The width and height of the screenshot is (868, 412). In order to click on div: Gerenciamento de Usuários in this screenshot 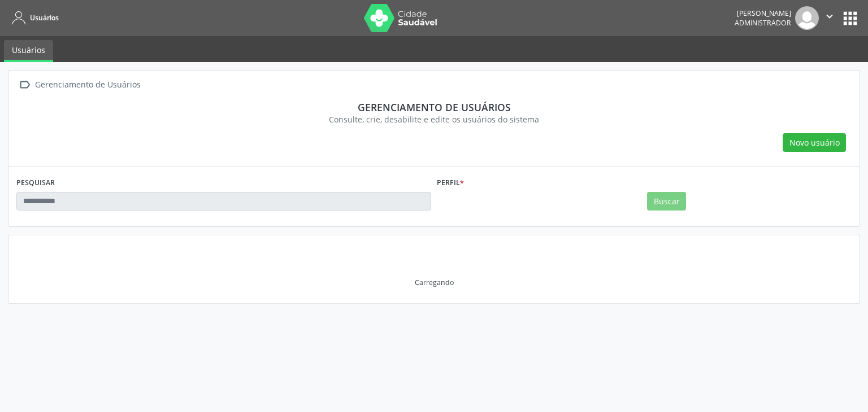, I will do `click(87, 85)`.